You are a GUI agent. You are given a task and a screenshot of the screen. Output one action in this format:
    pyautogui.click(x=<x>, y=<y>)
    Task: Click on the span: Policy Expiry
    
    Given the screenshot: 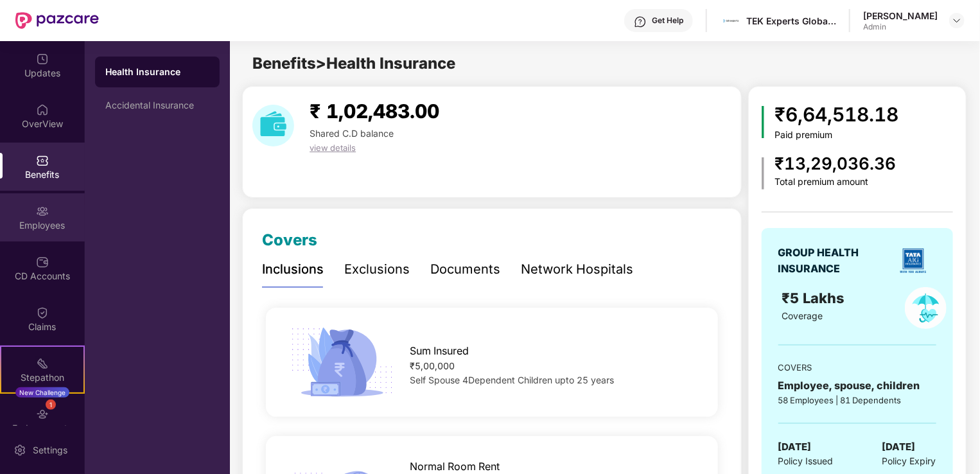 What is the action you would take?
    pyautogui.click(x=909, y=461)
    